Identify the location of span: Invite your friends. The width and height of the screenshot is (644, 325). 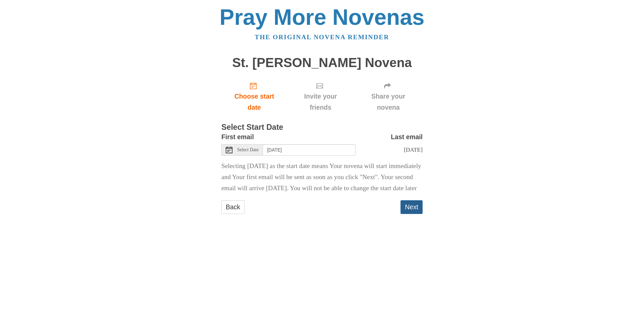
(320, 102).